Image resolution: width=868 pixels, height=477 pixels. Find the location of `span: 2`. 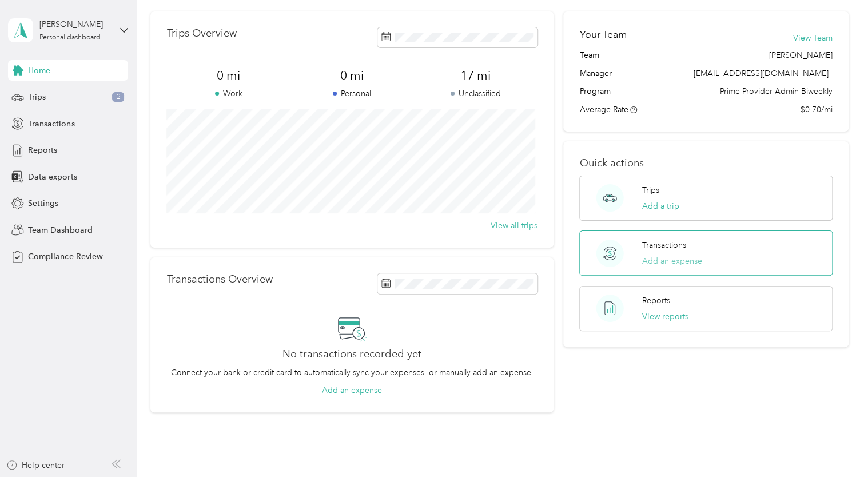

span: 2 is located at coordinates (118, 98).